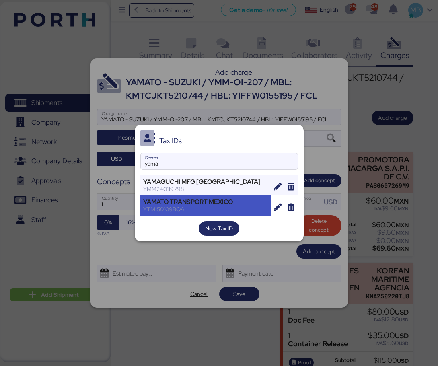 The height and width of the screenshot is (366, 438). What do you see at coordinates (206, 189) in the screenshot?
I see `div: YMM240119798` at bounding box center [206, 189].